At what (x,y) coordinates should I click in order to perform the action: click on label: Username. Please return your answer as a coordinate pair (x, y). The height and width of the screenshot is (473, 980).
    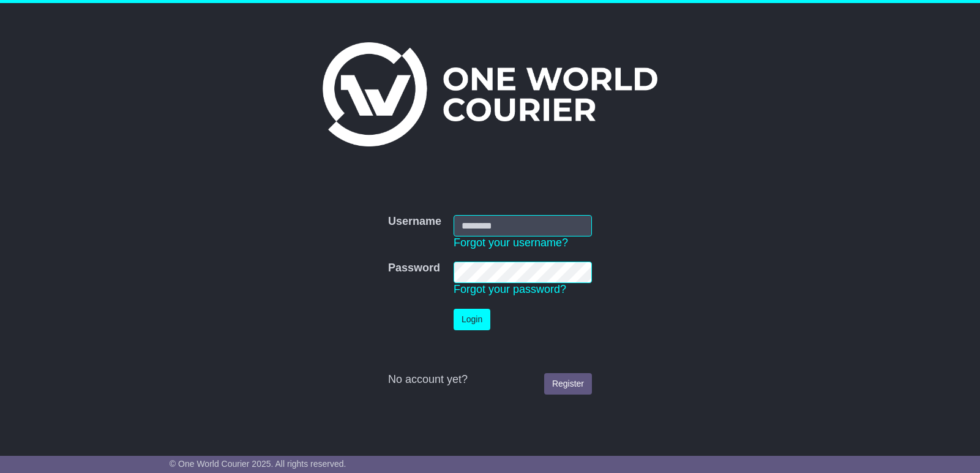
    Looking at the image, I should click on (415, 222).